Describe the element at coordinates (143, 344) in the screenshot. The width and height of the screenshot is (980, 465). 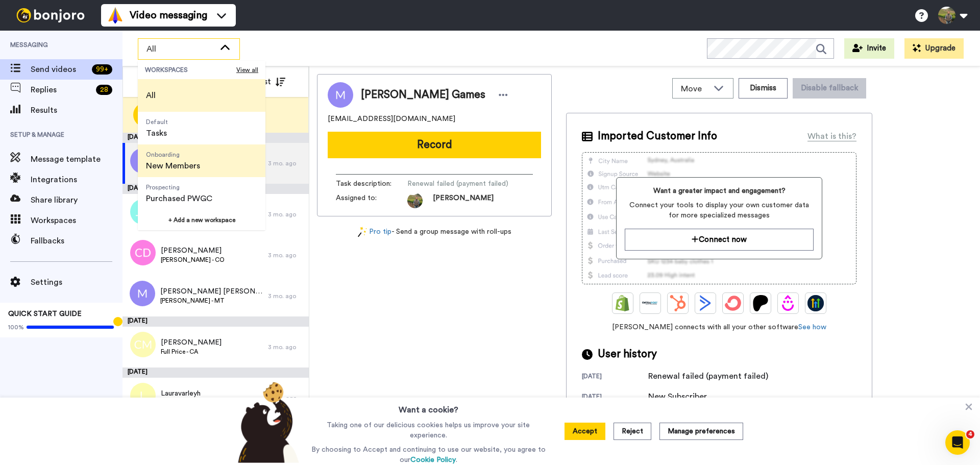
I see `img: cm.png` at that location.